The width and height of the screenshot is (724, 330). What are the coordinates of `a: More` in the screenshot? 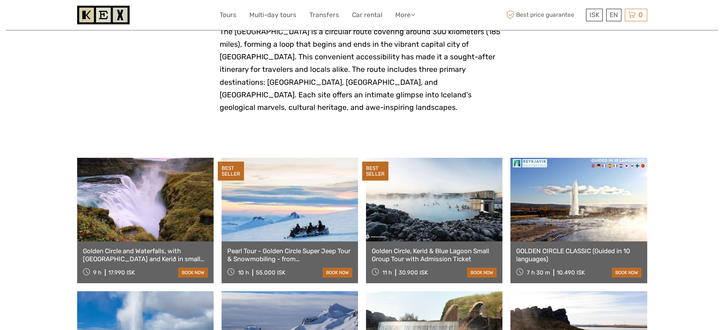 It's located at (405, 15).